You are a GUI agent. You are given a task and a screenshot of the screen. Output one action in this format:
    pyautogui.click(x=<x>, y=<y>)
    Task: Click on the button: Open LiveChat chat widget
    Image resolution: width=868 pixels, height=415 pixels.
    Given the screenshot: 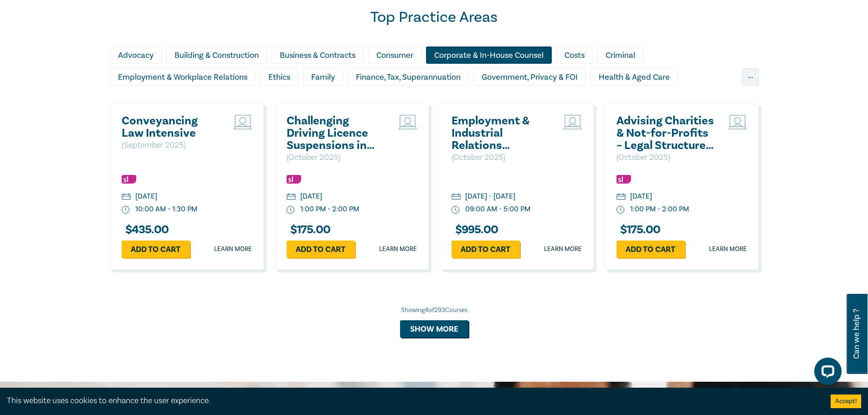 What is the action you would take?
    pyautogui.click(x=21, y=17)
    